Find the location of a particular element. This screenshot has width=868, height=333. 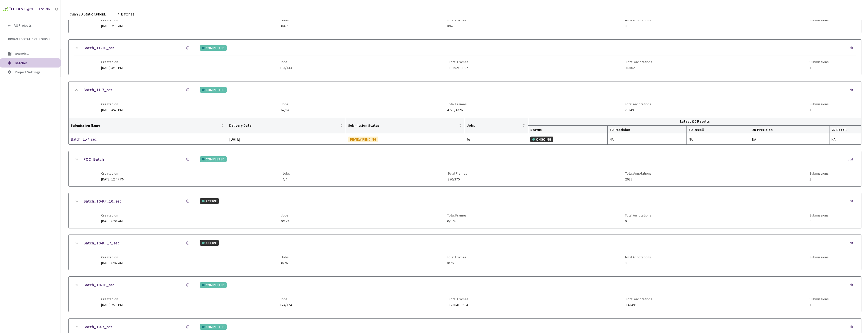

th: Delivery Date is located at coordinates (287, 126).